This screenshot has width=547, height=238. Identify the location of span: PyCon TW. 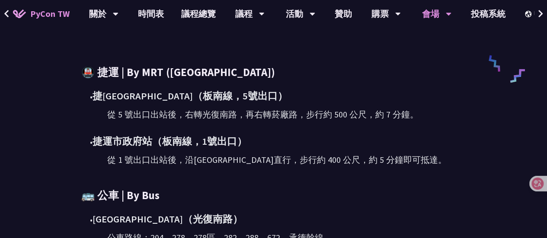
(50, 14).